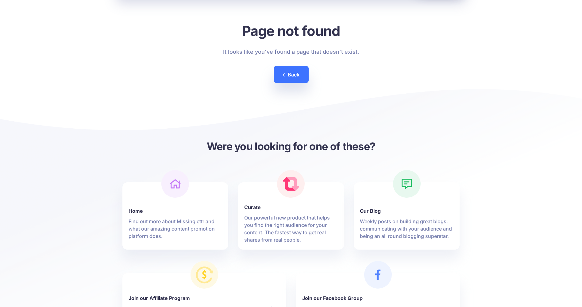 This screenshot has width=582, height=307. Describe the element at coordinates (378, 298) in the screenshot. I see `b: Join our Facebook Group` at that location.